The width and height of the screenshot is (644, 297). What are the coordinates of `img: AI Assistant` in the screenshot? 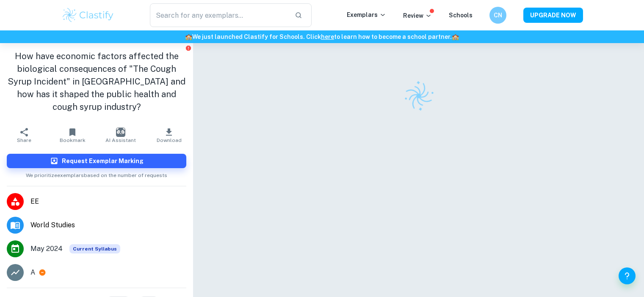 It's located at (121, 132).